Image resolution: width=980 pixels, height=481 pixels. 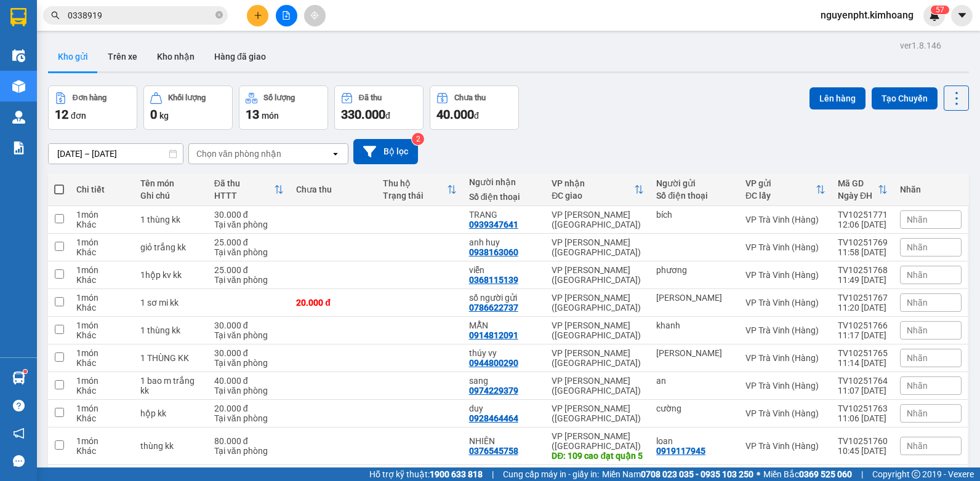 What do you see at coordinates (176, 57) in the screenshot?
I see `button: Kho nhận` at bounding box center [176, 57].